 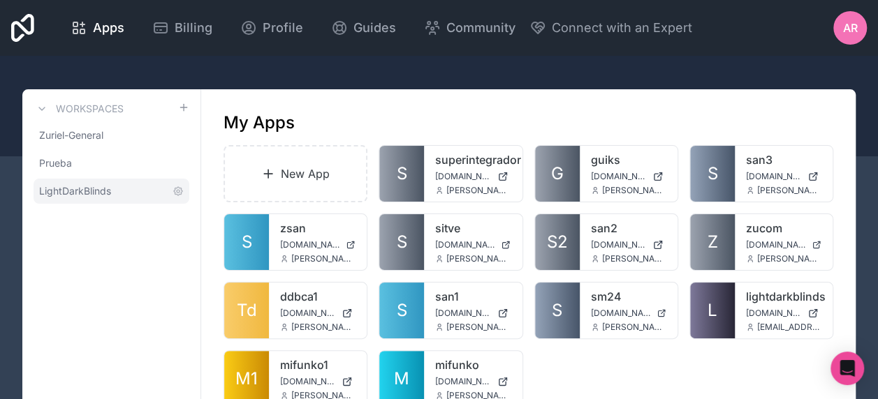 What do you see at coordinates (628, 297) in the screenshot?
I see `a: sm24` at bounding box center [628, 297].